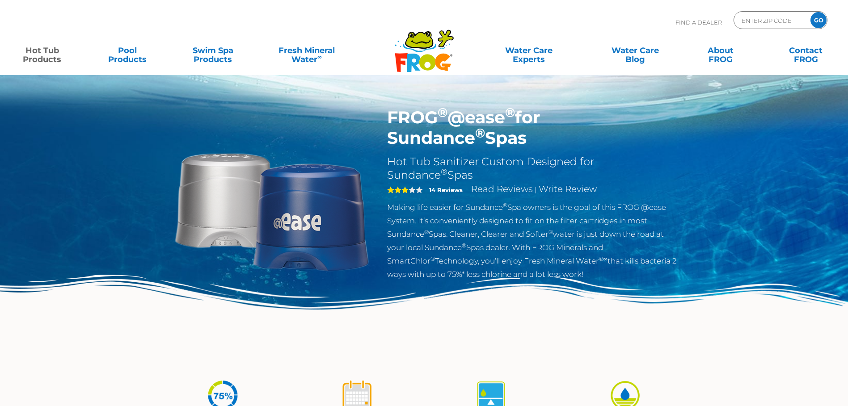 The height and width of the screenshot is (406, 848). What do you see at coordinates (720, 51) in the screenshot?
I see `a: AboutFROG` at bounding box center [720, 51].